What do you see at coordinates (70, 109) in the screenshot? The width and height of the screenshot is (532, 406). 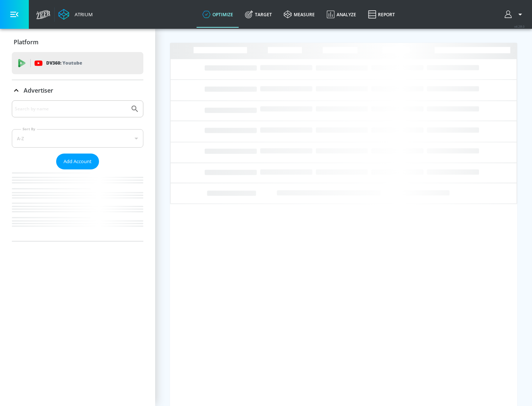 I see `input: Search by name` at bounding box center [70, 109].